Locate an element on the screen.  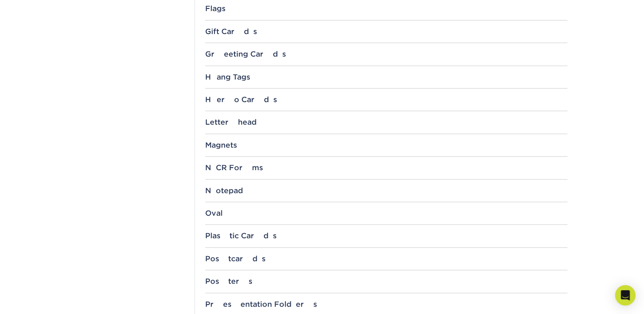
div: Plastic Cards is located at coordinates (386, 236).